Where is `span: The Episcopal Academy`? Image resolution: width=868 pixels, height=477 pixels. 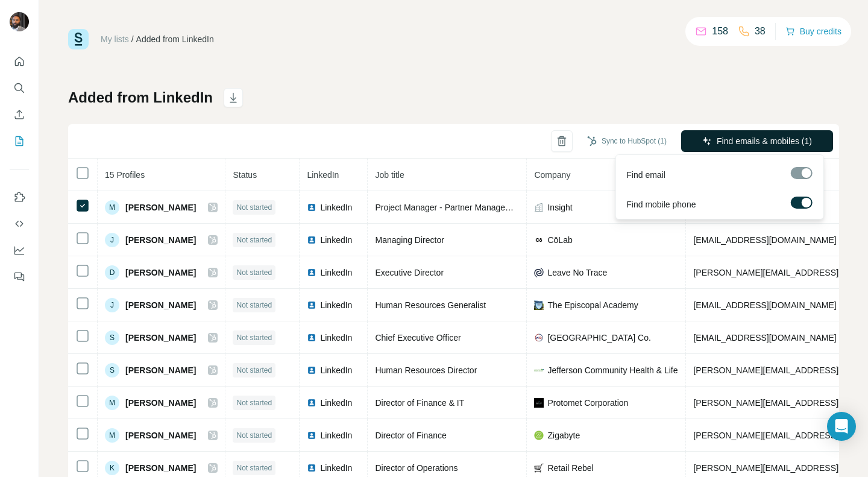 span: The Episcopal Academy is located at coordinates (593, 305).